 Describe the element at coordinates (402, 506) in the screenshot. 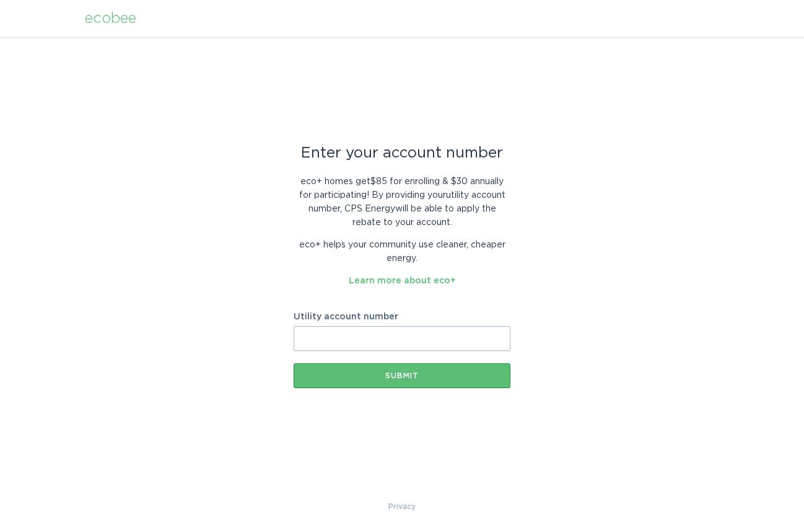

I see `a: Privacy Policy & Terms of Use` at that location.